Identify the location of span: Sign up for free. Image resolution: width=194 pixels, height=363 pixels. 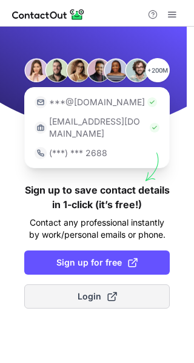
(97, 263).